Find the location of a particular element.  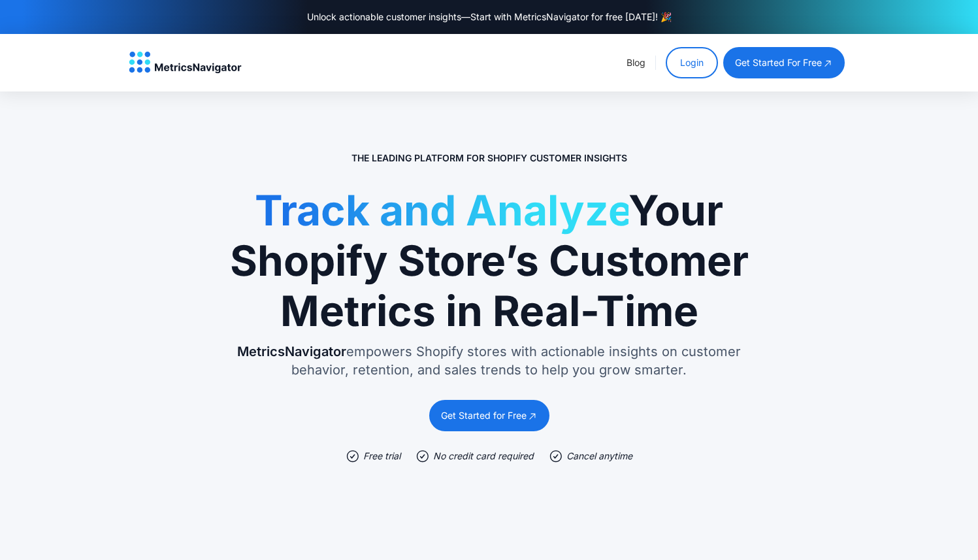

div: Get Started for Free is located at coordinates (484, 415).